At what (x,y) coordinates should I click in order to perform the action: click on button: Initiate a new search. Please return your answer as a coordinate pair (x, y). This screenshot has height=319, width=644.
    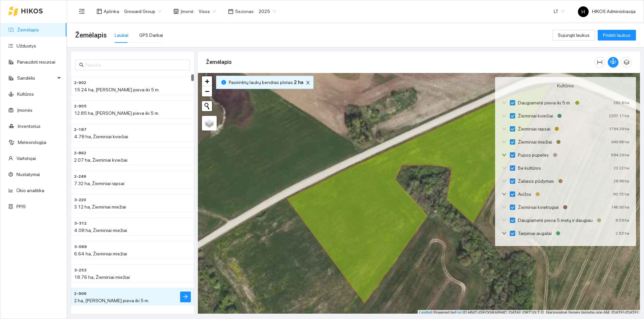
    Looking at the image, I should click on (207, 106).